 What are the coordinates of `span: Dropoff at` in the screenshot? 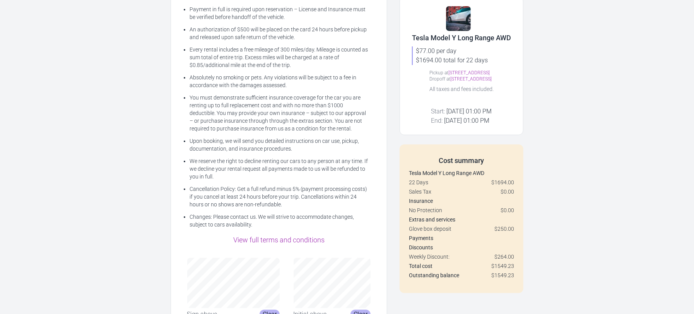 It's located at (440, 79).